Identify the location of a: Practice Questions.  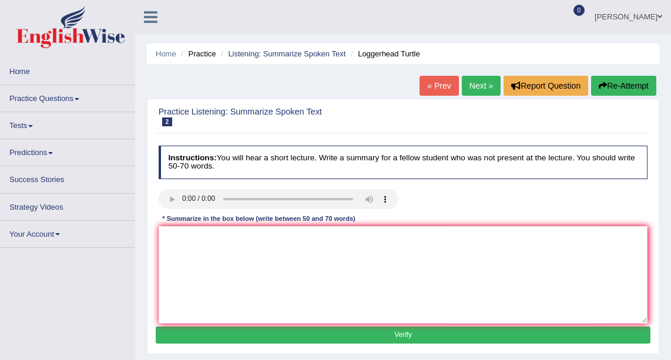
(68, 96).